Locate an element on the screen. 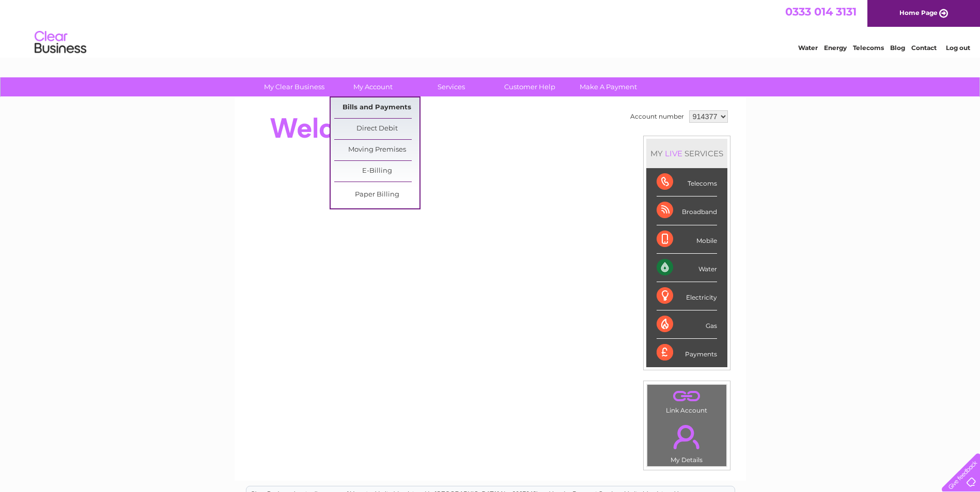  a: Moving Premises is located at coordinates (377, 150).